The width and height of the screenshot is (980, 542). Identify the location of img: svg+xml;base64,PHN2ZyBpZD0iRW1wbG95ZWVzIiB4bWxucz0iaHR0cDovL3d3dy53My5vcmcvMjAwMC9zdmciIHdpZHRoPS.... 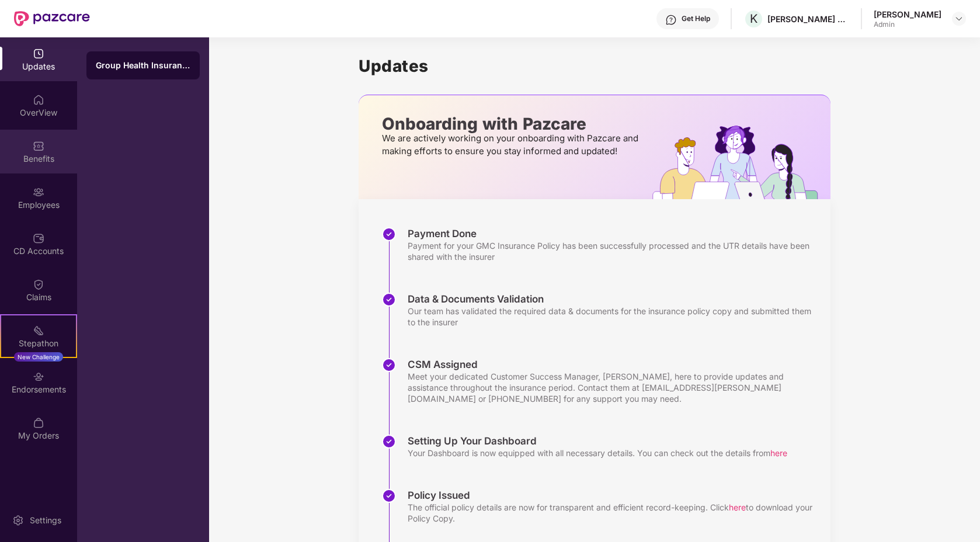
(39, 192).